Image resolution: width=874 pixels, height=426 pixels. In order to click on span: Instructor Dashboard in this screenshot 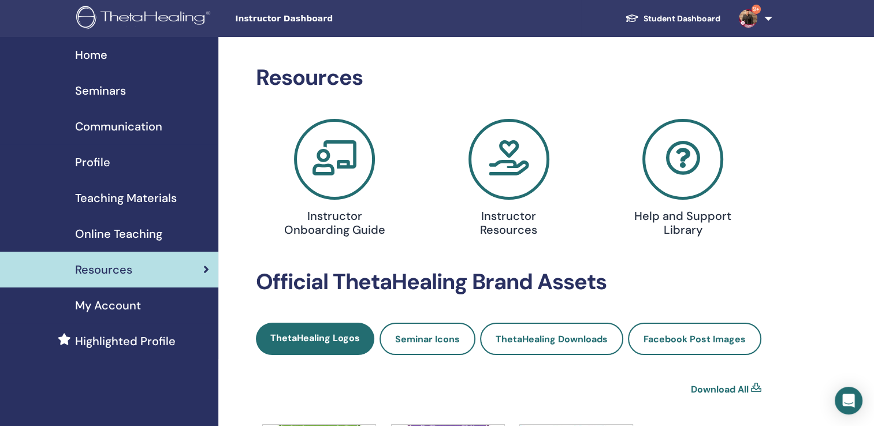, I will do `click(322, 18)`.